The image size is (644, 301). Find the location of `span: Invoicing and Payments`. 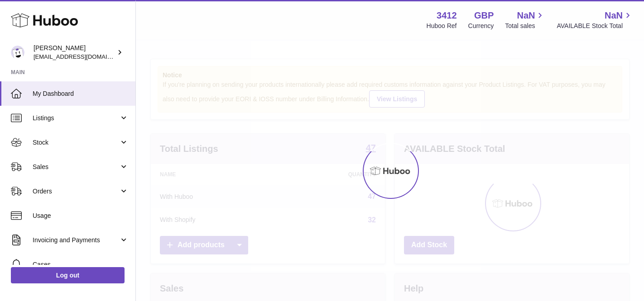

span: Invoicing and Payments is located at coordinates (76, 240).